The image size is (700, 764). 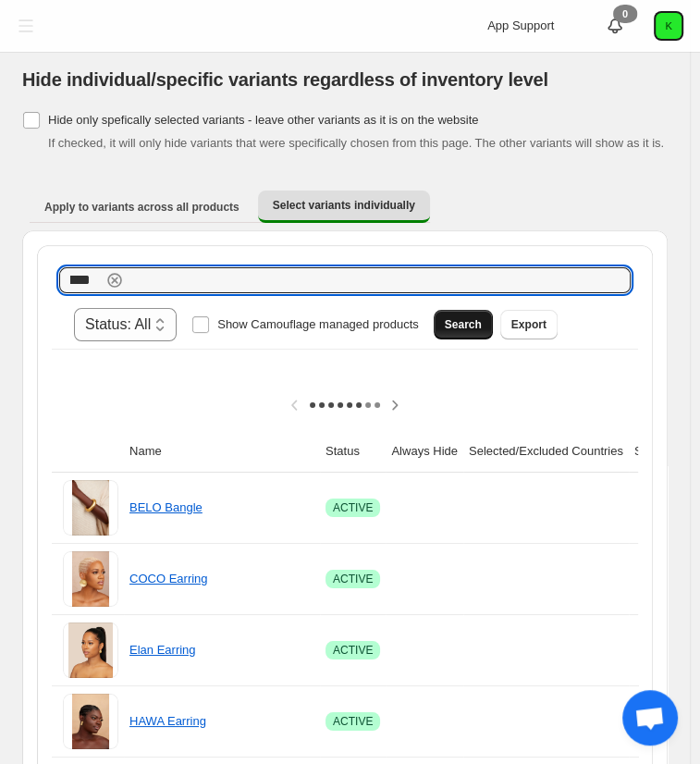 What do you see at coordinates (163, 649) in the screenshot?
I see `a: Elan Earring` at bounding box center [163, 649].